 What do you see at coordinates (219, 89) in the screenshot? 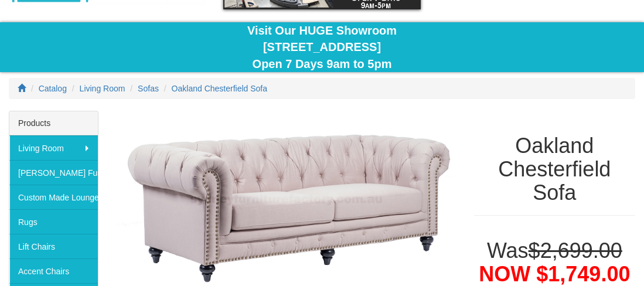
I see `span: Oakland Chesterfield Sofa` at bounding box center [219, 89].